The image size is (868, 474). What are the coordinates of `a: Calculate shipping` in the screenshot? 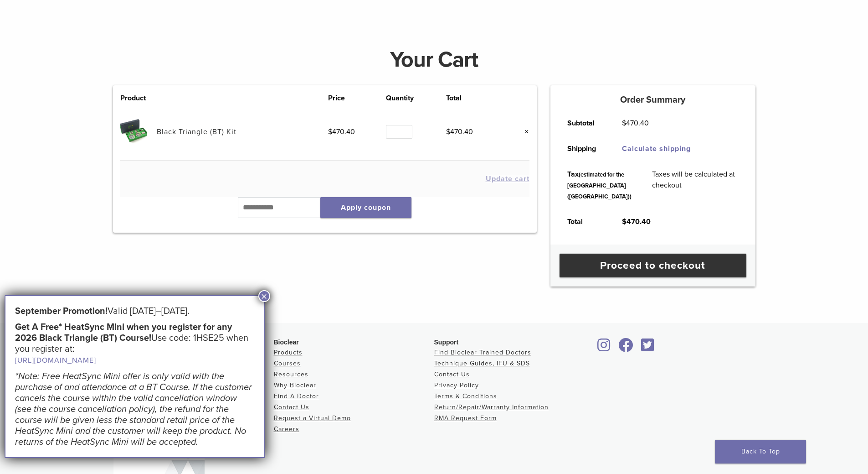 It's located at (656, 149).